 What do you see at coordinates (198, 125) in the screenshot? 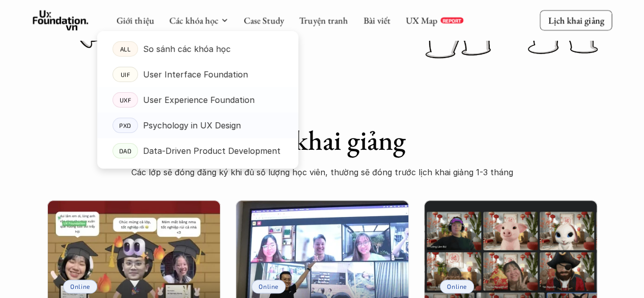
I see `a: PXDPsychology in UX Design` at bounding box center [198, 125].